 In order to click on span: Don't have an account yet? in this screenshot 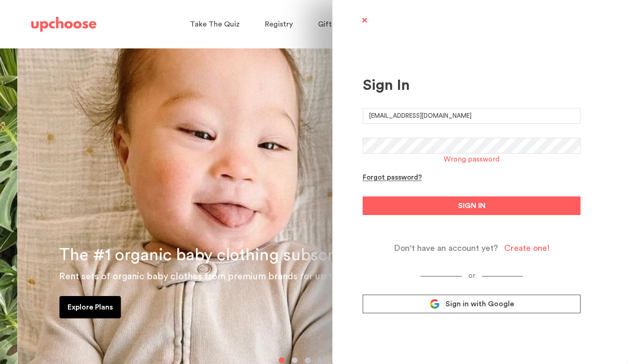, I will do `click(446, 248)`.